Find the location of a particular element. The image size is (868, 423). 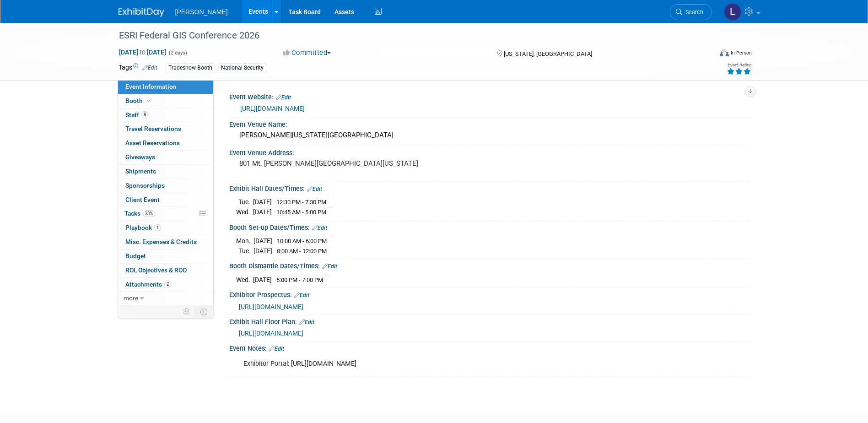

span: 10:00 AM - 6:00 PM is located at coordinates (302, 241).